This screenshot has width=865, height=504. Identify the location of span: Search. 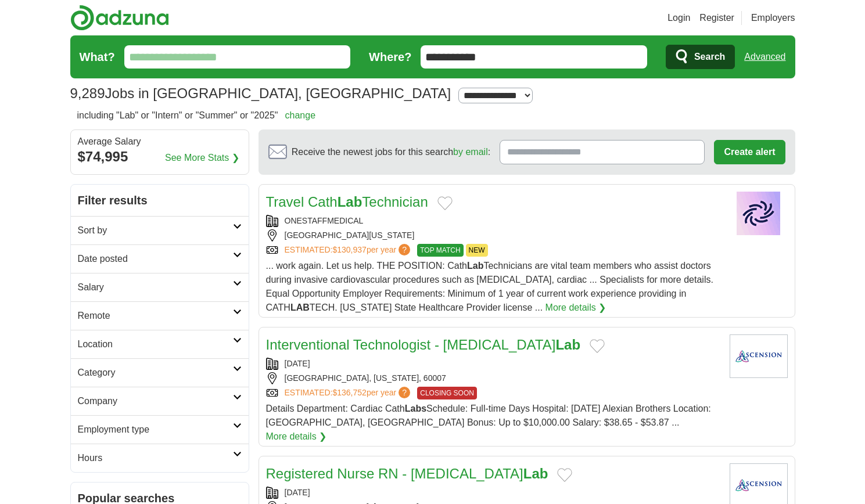
(709, 57).